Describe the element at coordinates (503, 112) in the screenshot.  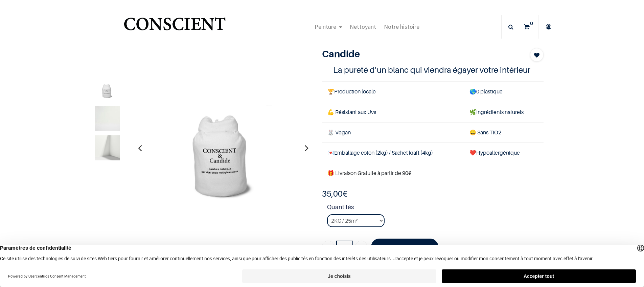
I see `td: Ingrédients naturels` at that location.